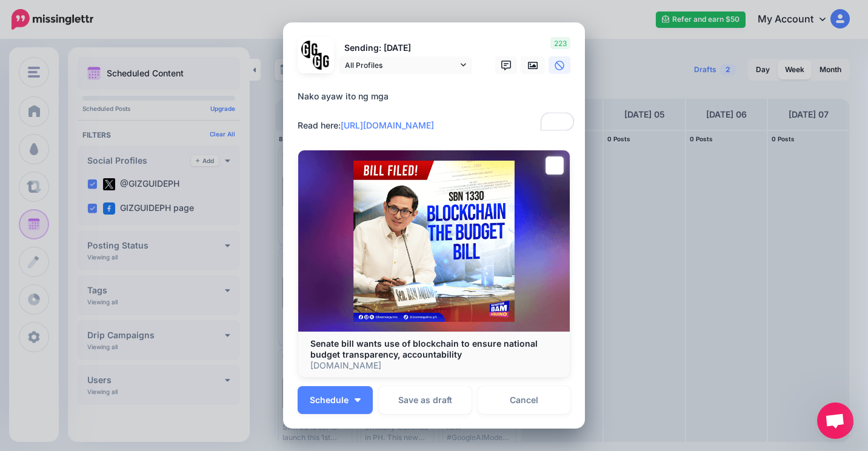 Image resolution: width=868 pixels, height=451 pixels. What do you see at coordinates (335, 400) in the screenshot?
I see `button: Schedule` at bounding box center [335, 400].